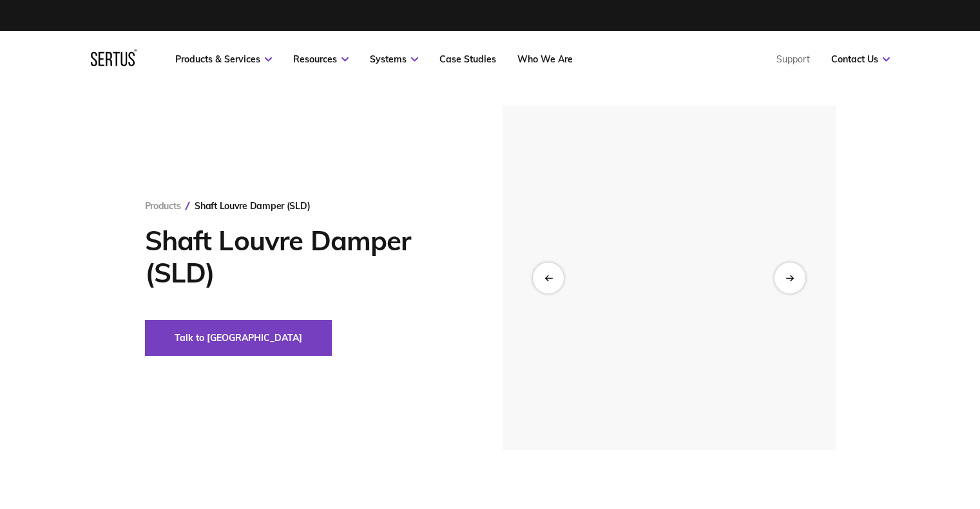 The height and width of the screenshot is (509, 980). Describe the element at coordinates (860, 59) in the screenshot. I see `a: Contact Us` at that location.